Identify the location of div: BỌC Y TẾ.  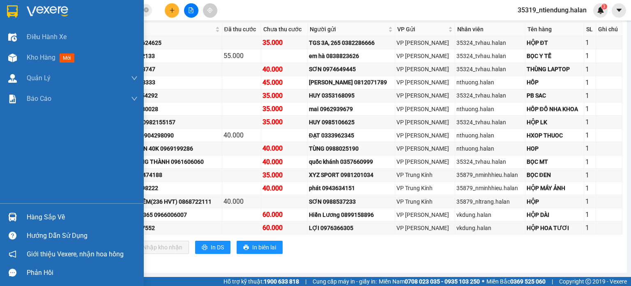
(555, 56).